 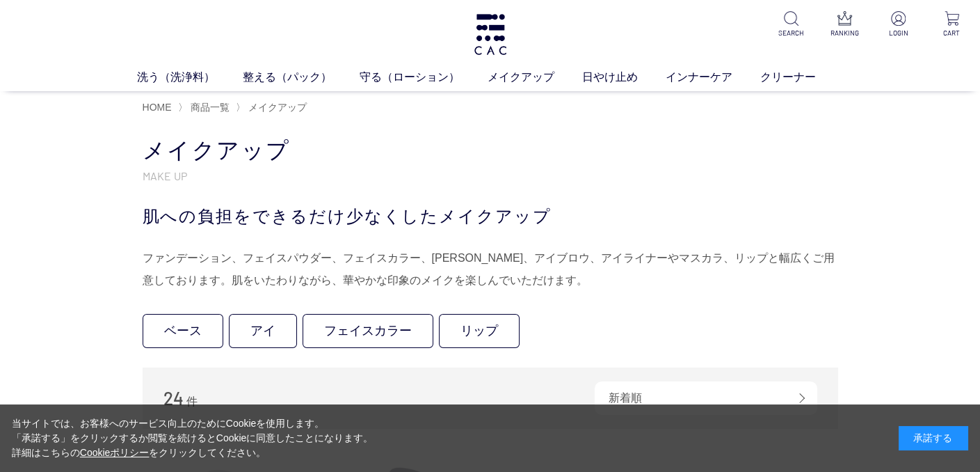 I want to click on a: 守る（ローション）, so click(x=424, y=77).